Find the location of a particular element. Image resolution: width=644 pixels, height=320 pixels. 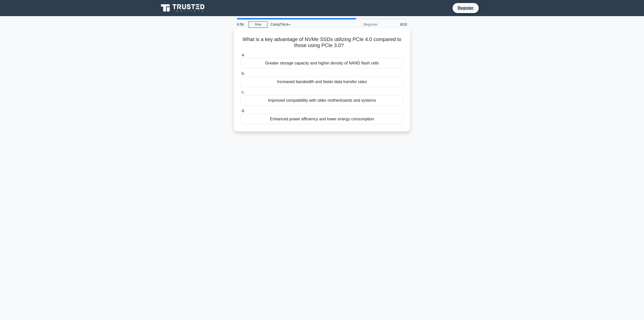

a: Register is located at coordinates (466, 8).